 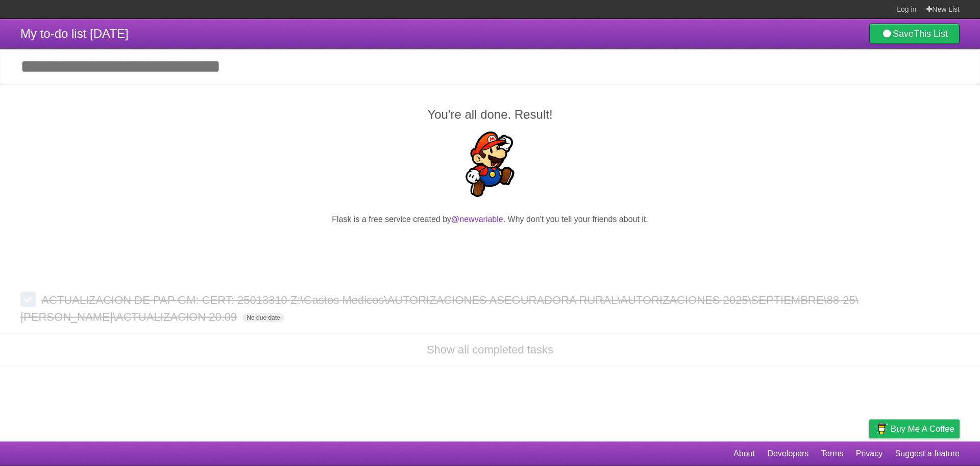 I want to click on h2: You're all done. Result!, so click(x=490, y=115).